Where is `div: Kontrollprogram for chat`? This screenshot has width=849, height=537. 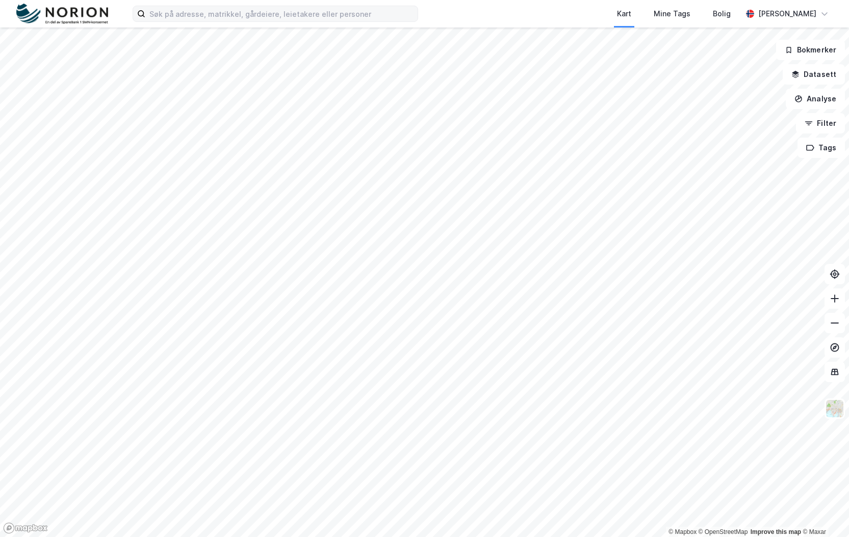
div: Kontrollprogram for chat is located at coordinates (823, 513).